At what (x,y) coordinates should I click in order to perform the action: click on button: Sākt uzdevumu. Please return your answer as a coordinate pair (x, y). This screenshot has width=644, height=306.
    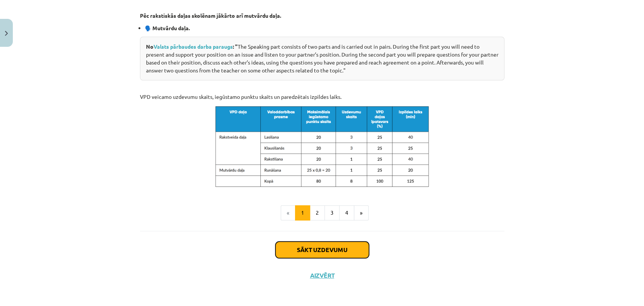
    Looking at the image, I should click on (322, 250).